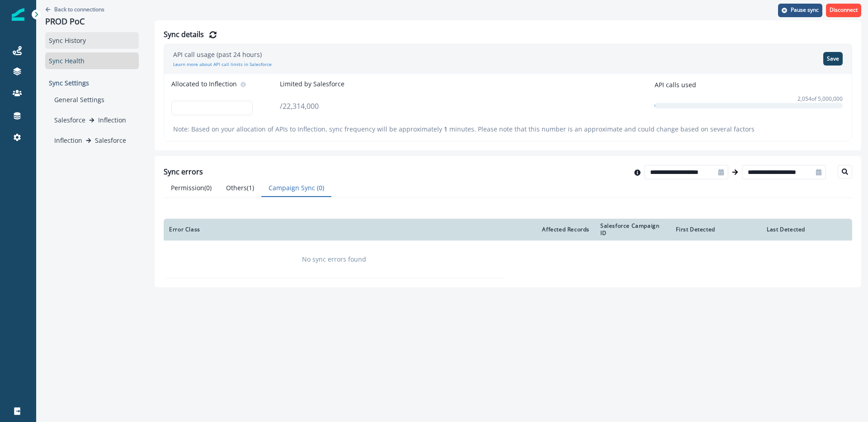 This screenshot has height=422, width=868. What do you see at coordinates (715, 229) in the screenshot?
I see `div: First Detected` at bounding box center [715, 229].